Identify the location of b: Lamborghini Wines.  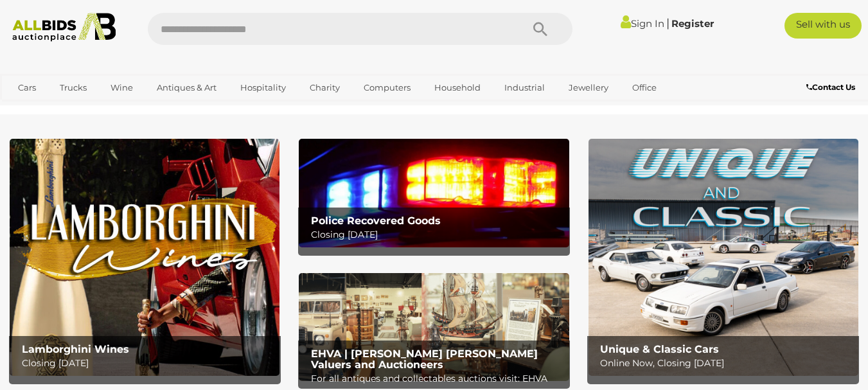
(75, 349).